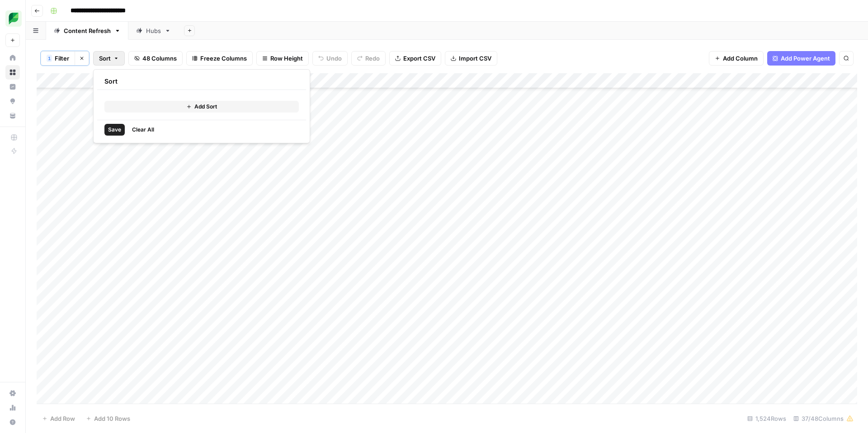  What do you see at coordinates (801, 59) in the screenshot?
I see `button: Add Power Agent` at bounding box center [801, 59].